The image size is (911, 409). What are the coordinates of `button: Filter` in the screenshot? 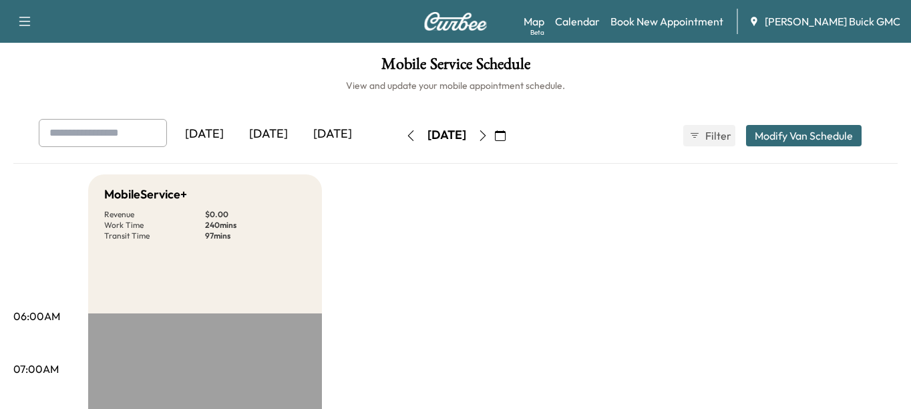 It's located at (710, 136).